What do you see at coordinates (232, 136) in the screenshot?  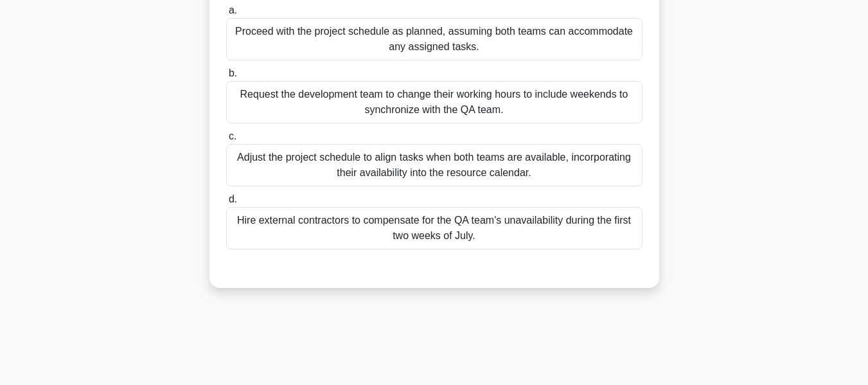 I see `span: c.` at bounding box center [232, 136].